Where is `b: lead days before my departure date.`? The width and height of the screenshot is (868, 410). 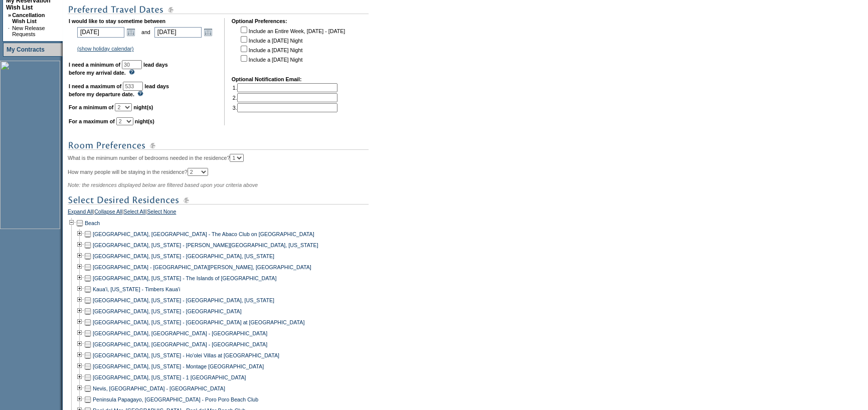 b: lead days before my departure date. is located at coordinates (119, 90).